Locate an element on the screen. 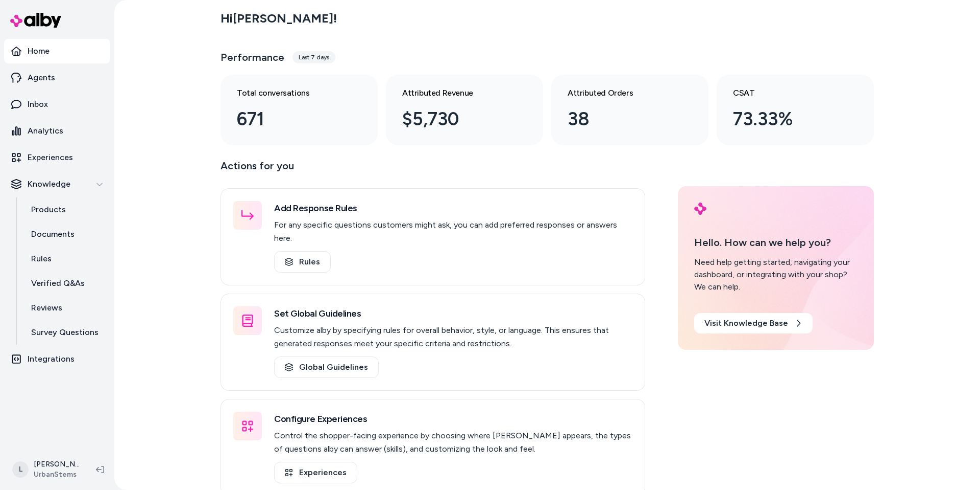  p: Integrations is located at coordinates (51, 359).